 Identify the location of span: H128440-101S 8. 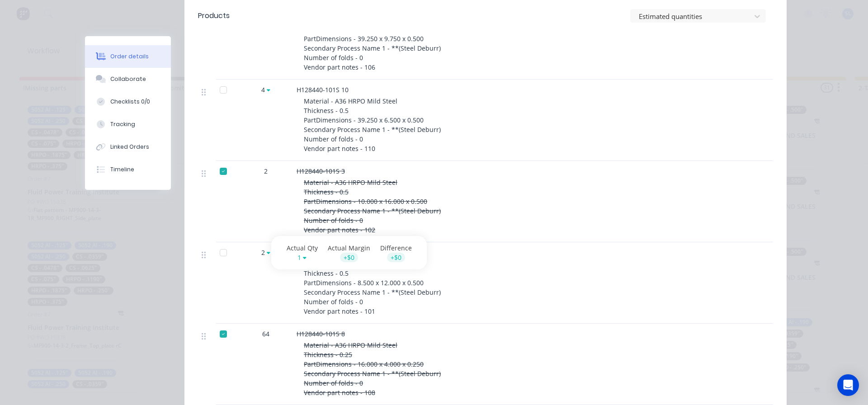
(321, 334).